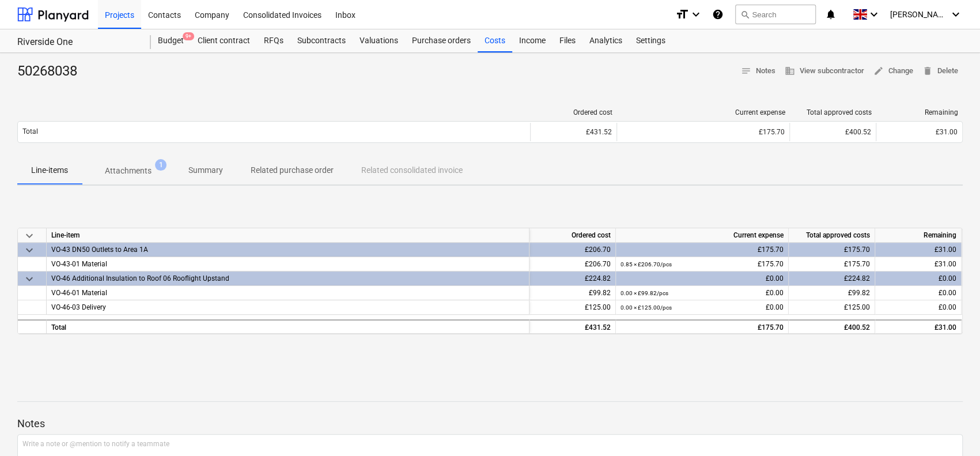  I want to click on span: 9+, so click(189, 36).